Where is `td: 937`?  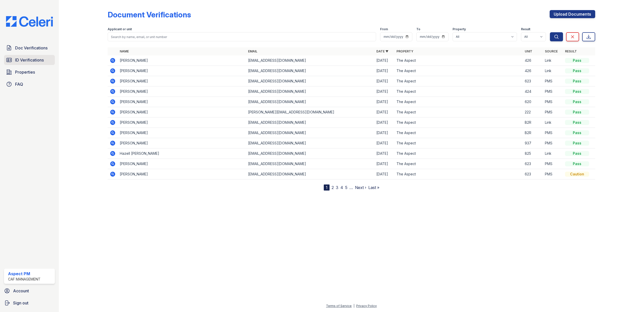
td: 937 is located at coordinates (533, 143).